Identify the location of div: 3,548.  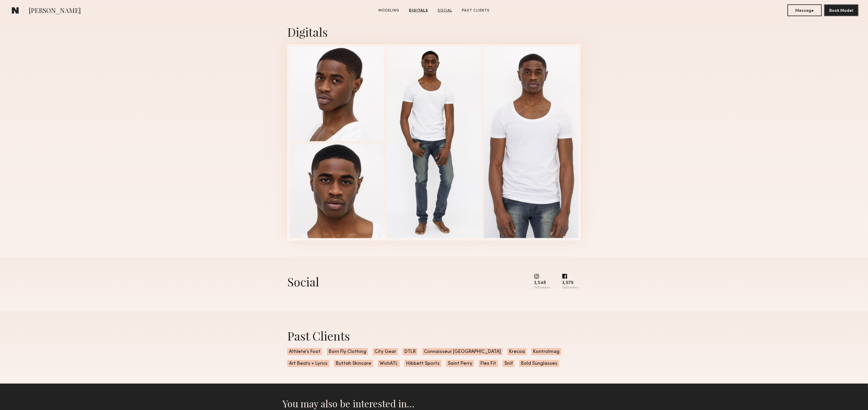
(542, 283).